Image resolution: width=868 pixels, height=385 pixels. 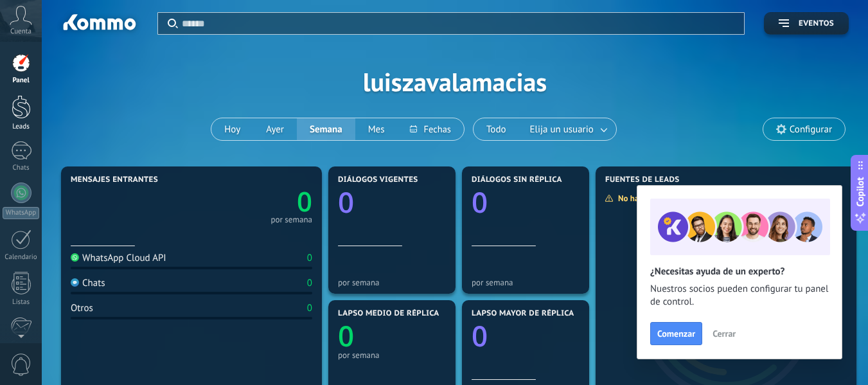 What do you see at coordinates (81, 308) in the screenshot?
I see `div: Otros` at bounding box center [81, 308].